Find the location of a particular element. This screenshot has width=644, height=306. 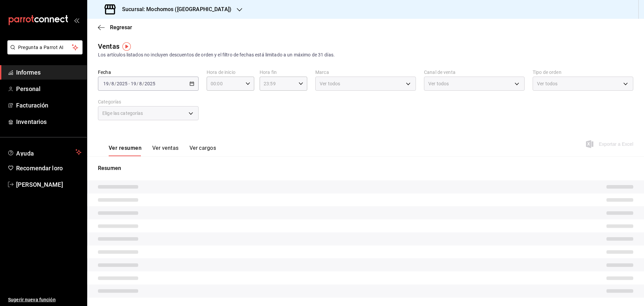

font: Ventas is located at coordinates (109, 46).